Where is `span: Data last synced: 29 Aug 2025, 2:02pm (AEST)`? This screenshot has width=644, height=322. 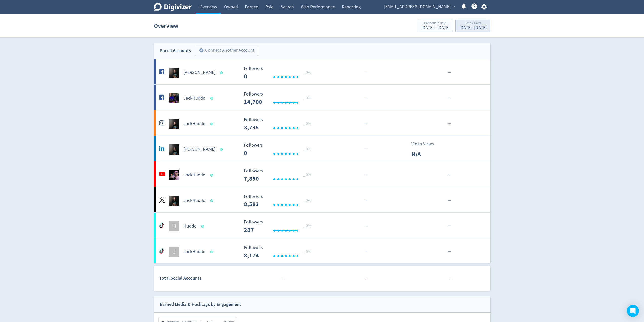
span: Data last synced: 29 Aug 2025, 2:02pm (AEST) is located at coordinates (212, 200).